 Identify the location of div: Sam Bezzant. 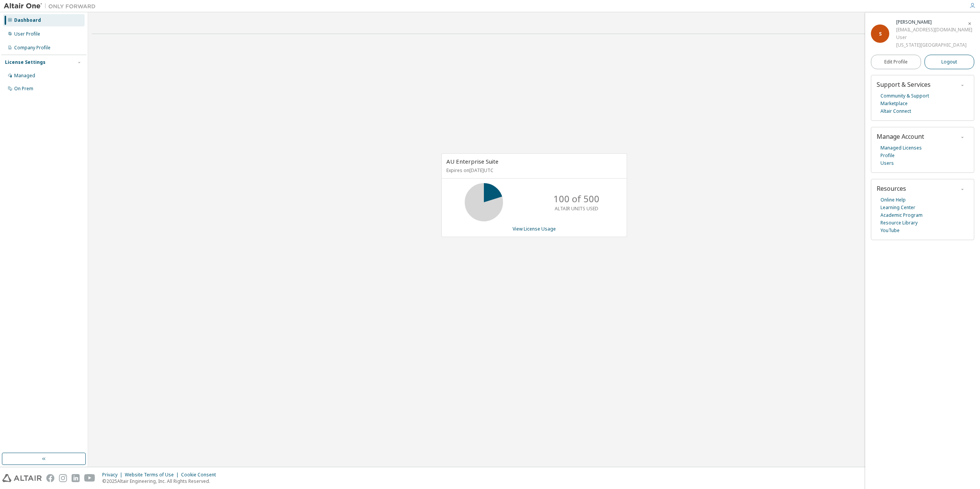
(934, 22).